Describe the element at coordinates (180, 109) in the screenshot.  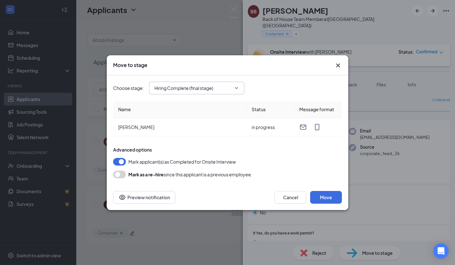
I see `th: Name` at that location.